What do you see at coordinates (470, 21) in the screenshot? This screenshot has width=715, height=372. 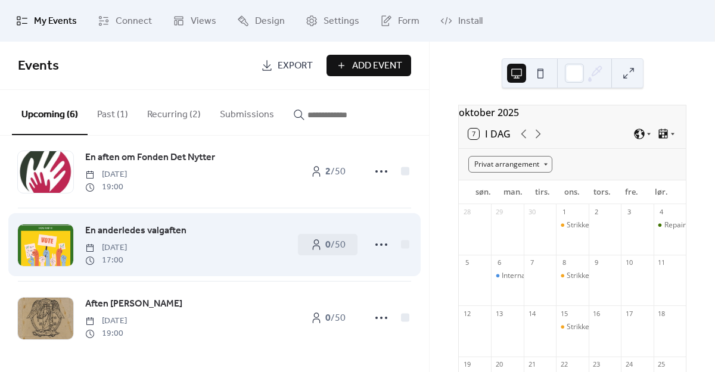 I see `span: Install` at bounding box center [470, 21].